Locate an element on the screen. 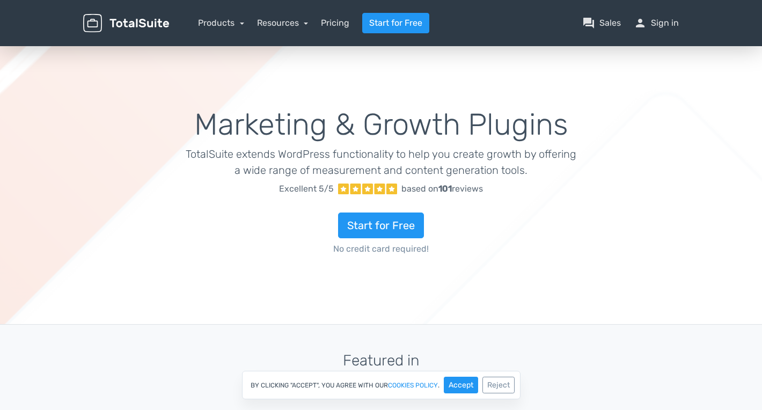 Image resolution: width=762 pixels, height=410 pixels. span: No credit card required! is located at coordinates (381, 249).